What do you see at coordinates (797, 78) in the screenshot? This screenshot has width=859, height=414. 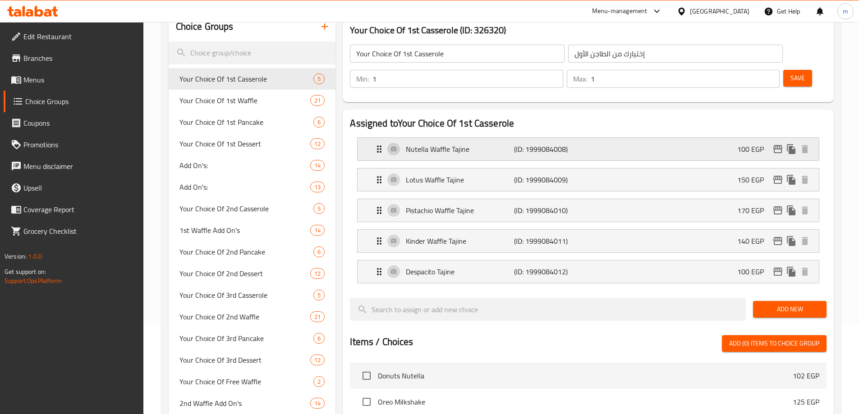 I see `span: Save` at bounding box center [797, 78].